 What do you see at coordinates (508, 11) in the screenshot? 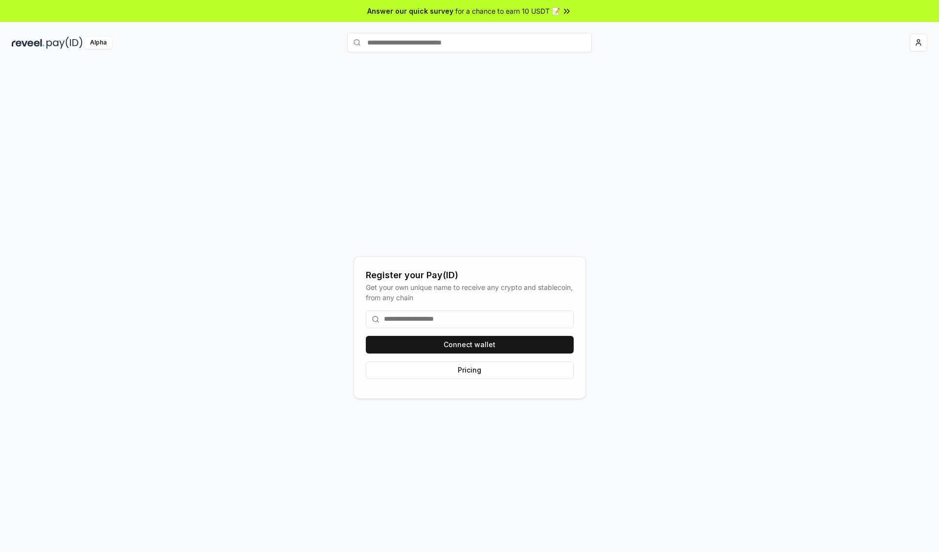
I see `span: for a chance to earn 10 USDT 📝` at bounding box center [508, 11].